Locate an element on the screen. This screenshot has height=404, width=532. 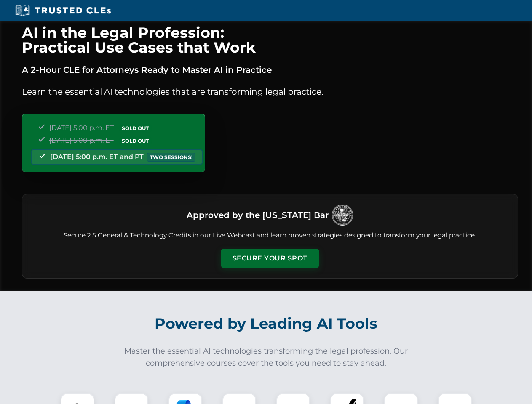
img: Trusted CLEs is located at coordinates (63, 10).